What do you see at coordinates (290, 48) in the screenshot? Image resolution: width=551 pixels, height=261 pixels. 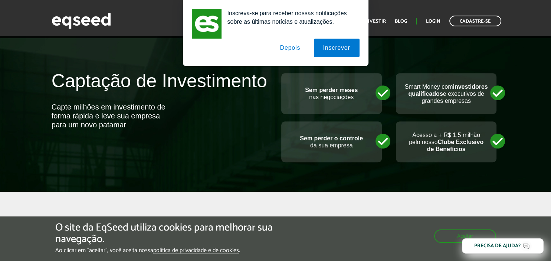 I see `button: Depois` at bounding box center [290, 48].